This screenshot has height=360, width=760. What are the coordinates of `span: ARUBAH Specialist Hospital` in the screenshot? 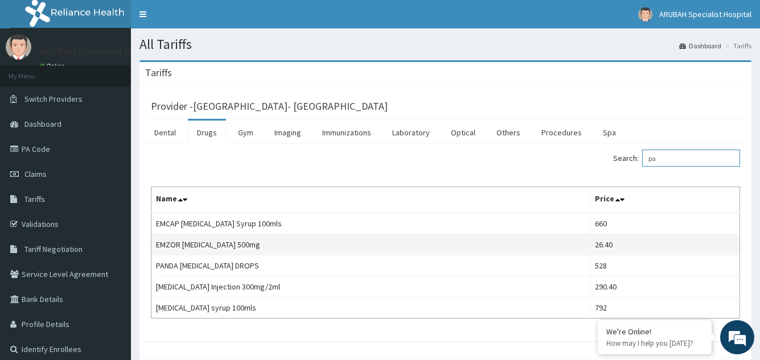 It's located at (706, 14).